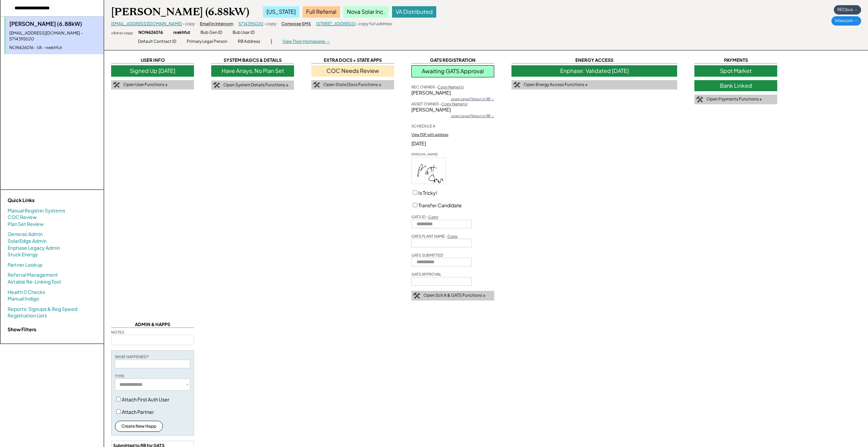  Describe the element at coordinates (123, 33) in the screenshot. I see `div: click to copy:` at that location.